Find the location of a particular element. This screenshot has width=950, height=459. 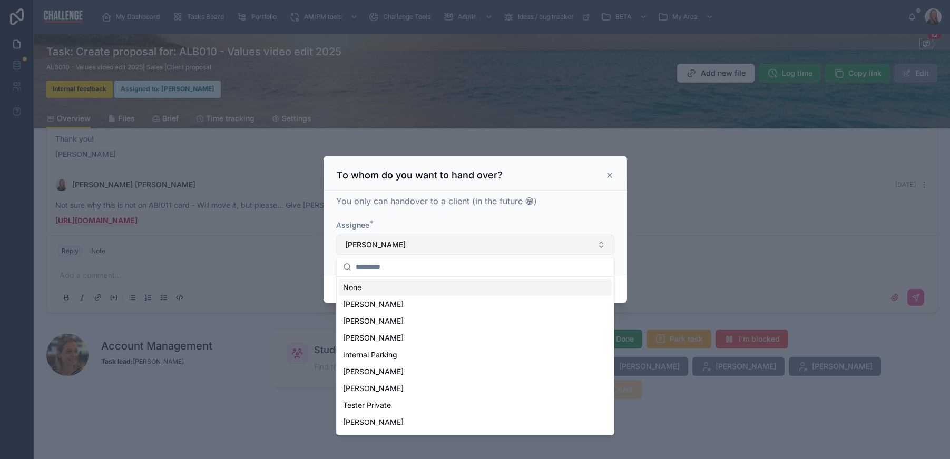

span: Internal Parking is located at coordinates (370, 355).